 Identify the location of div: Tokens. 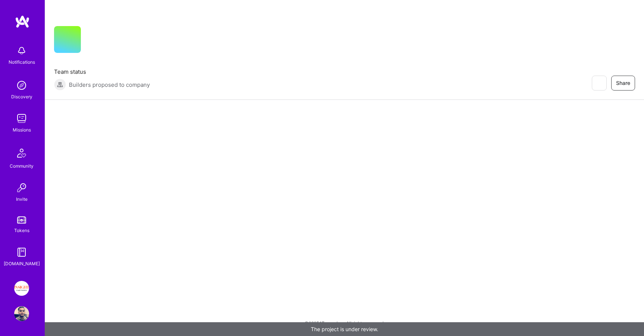
(22, 230).